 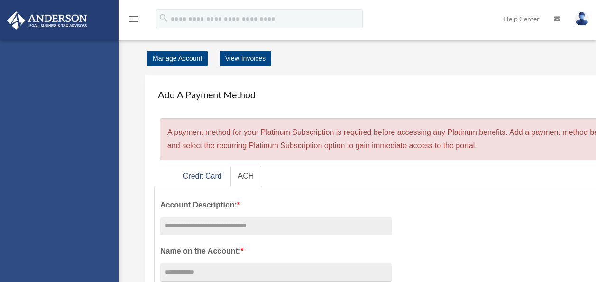 What do you see at coordinates (164, 18) in the screenshot?
I see `i: search` at bounding box center [164, 18].